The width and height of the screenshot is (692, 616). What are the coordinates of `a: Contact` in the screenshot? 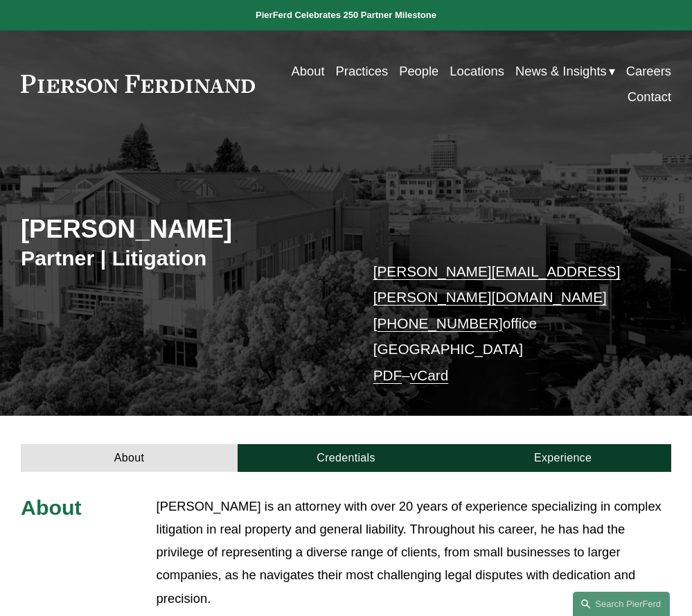 It's located at (649, 96).